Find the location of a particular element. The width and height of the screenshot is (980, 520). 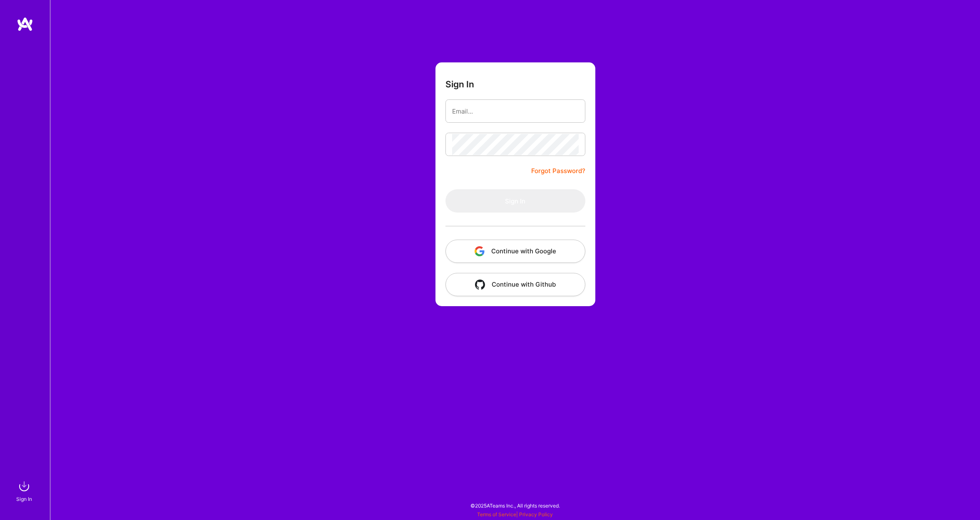

h3: Sign In is located at coordinates (460, 84).